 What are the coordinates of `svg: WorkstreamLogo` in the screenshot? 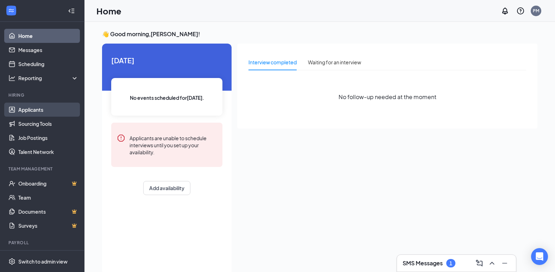 It's located at (11, 11).